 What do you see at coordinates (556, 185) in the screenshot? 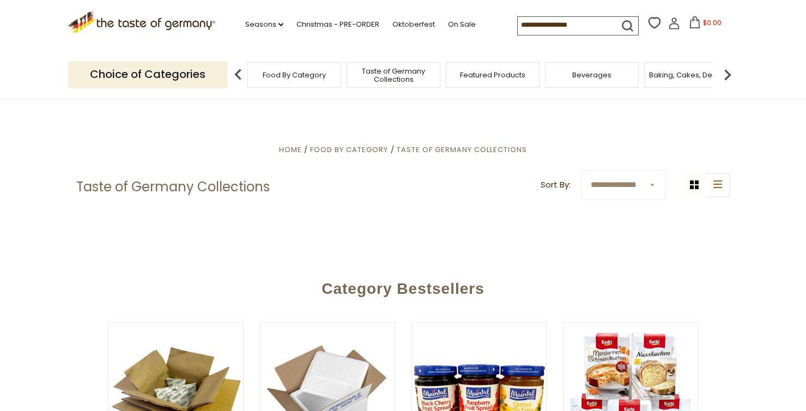
I see `label: Sort By:` at bounding box center [556, 185].